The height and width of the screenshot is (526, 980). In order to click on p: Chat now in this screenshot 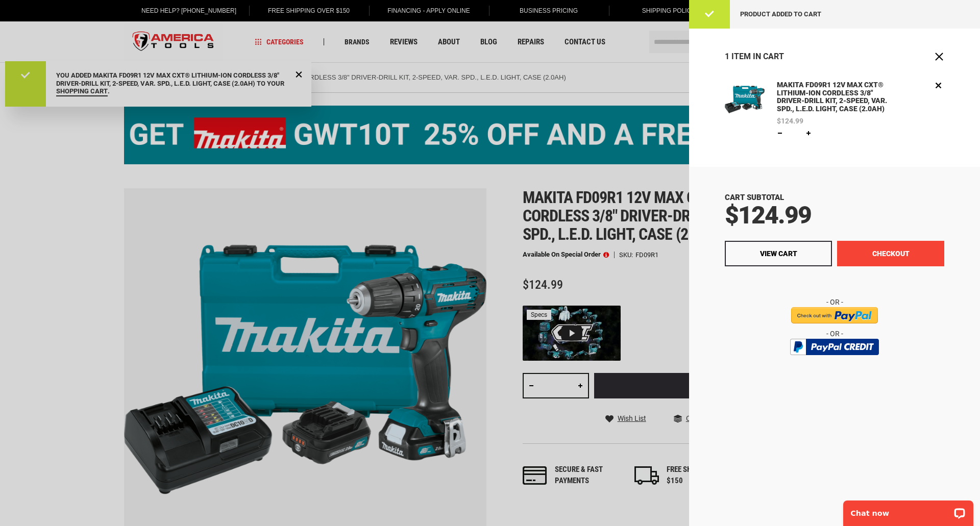, I will do `click(65, 20)`.